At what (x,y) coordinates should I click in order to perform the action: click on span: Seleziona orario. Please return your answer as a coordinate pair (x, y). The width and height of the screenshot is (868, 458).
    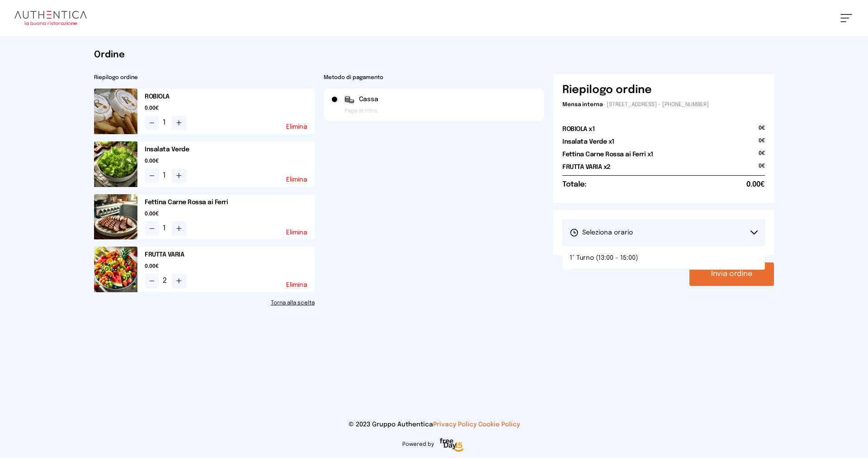
    Looking at the image, I should click on (602, 233).